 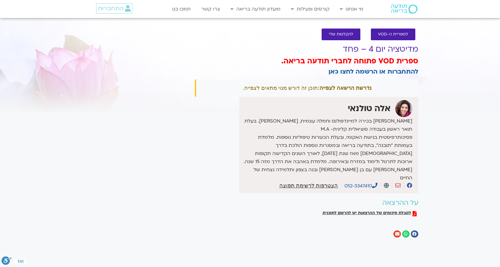 What do you see at coordinates (370, 214) in the screenshot?
I see `a: לקבלת סיכומים של ההרצאות יש להרשם לתוכנית` at bounding box center [370, 214].